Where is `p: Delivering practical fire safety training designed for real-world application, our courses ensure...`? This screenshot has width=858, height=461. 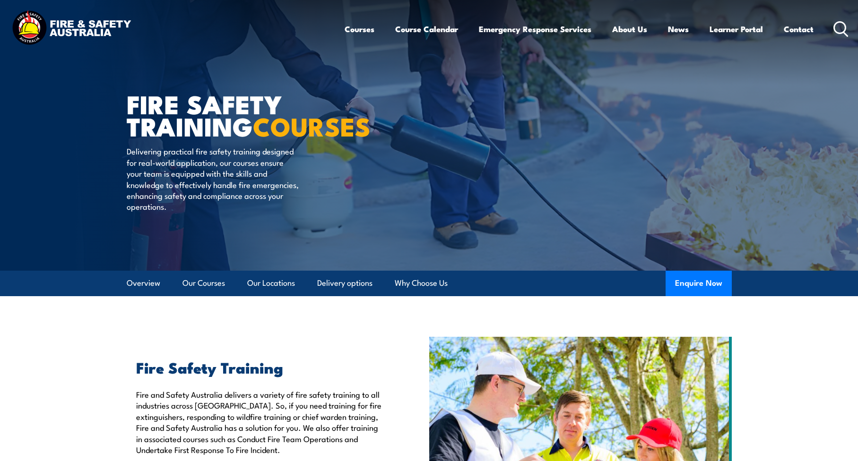
p: Delivering practical fire safety training designed for real-world application, our courses ensure... is located at coordinates (213, 179).